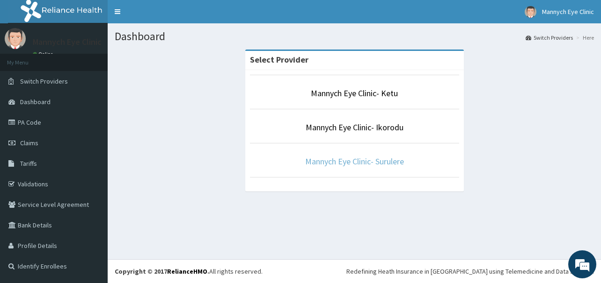  I want to click on h1: Dashboard, so click(354, 36).